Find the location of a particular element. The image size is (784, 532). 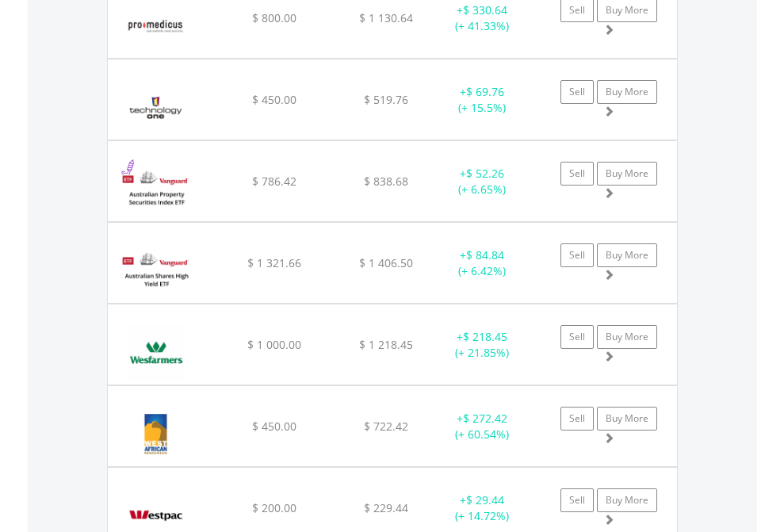

span: $ 29.44 is located at coordinates (486, 499).